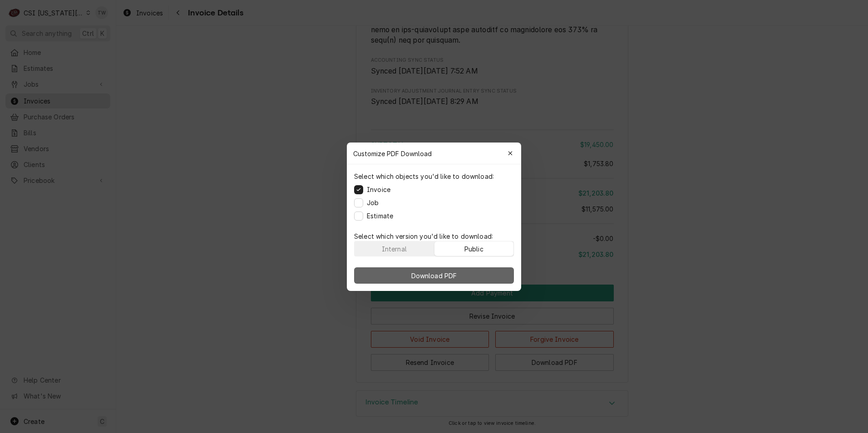 The image size is (868, 433). Describe the element at coordinates (474, 248) in the screenshot. I see `div: Public` at that location.